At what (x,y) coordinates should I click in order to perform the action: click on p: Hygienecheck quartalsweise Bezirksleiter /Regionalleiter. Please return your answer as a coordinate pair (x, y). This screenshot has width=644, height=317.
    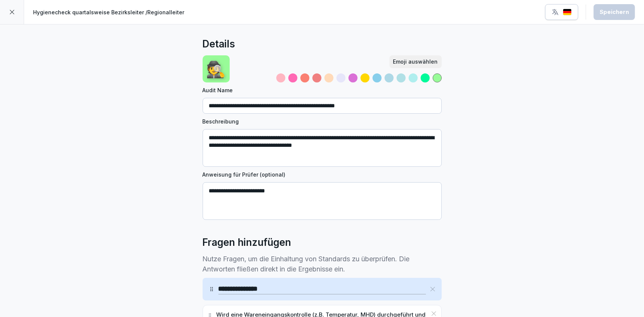
    Looking at the image, I should click on (109, 12).